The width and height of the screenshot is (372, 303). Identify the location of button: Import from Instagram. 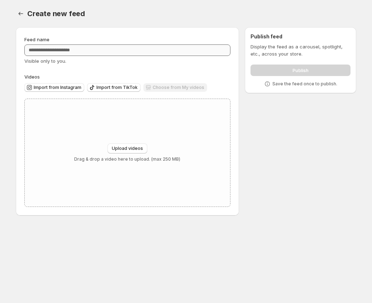
(54, 87).